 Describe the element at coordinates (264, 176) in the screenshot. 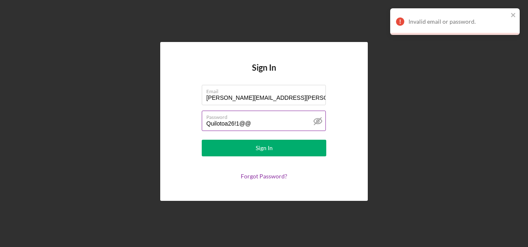

I see `a: Forgot Password?` at that location.